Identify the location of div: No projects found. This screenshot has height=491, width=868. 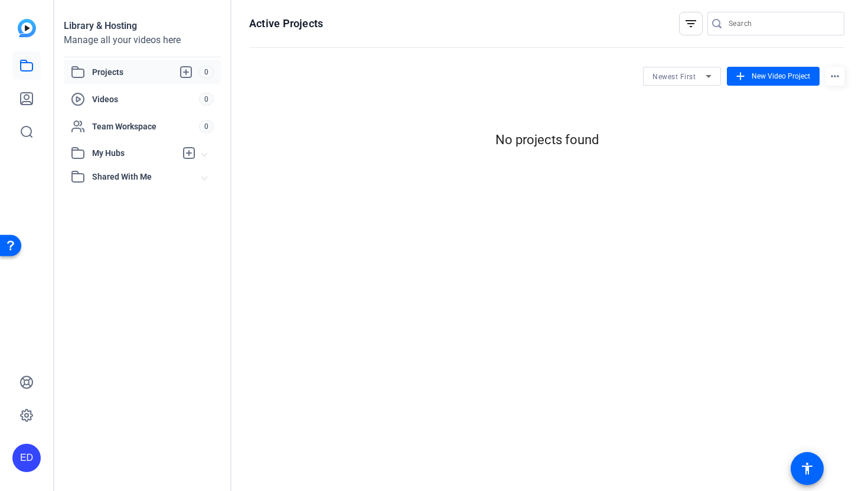
(547, 139).